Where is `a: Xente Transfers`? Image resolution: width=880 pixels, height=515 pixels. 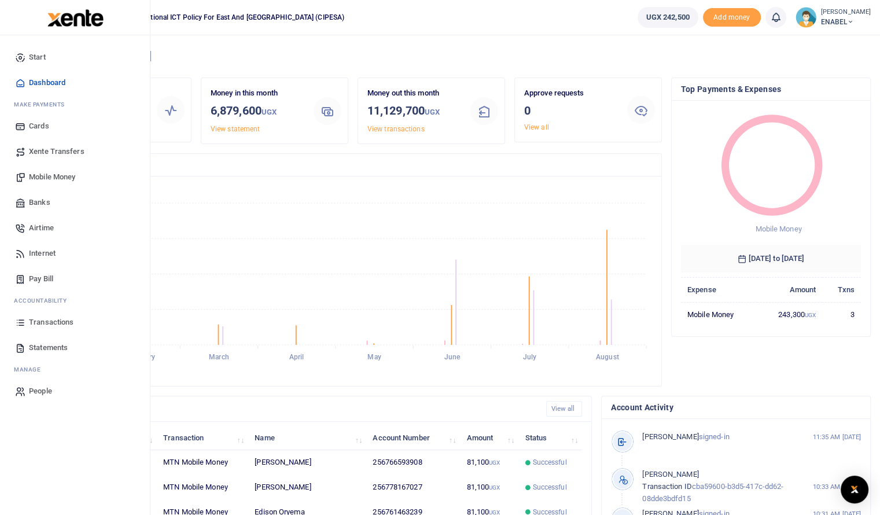
a: Xente Transfers is located at coordinates (75, 152).